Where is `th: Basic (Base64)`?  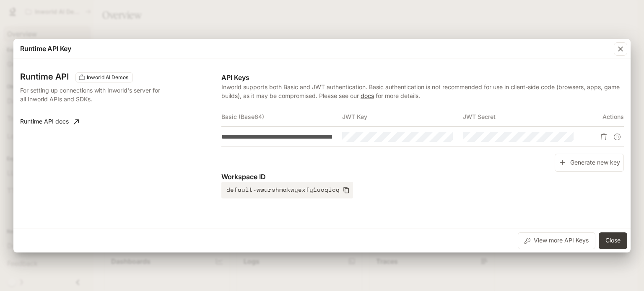 th: Basic (Base64) is located at coordinates (282, 117).